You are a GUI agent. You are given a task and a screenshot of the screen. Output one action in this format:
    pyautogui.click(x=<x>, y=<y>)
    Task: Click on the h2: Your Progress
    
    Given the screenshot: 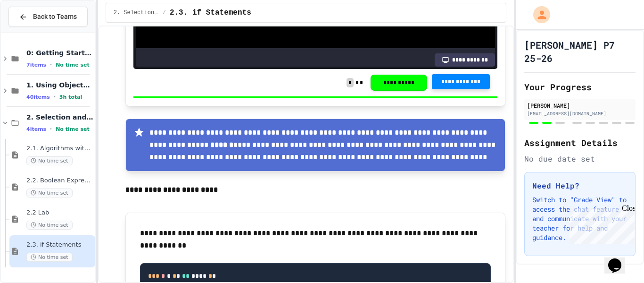 What is the action you would take?
    pyautogui.click(x=581, y=87)
    